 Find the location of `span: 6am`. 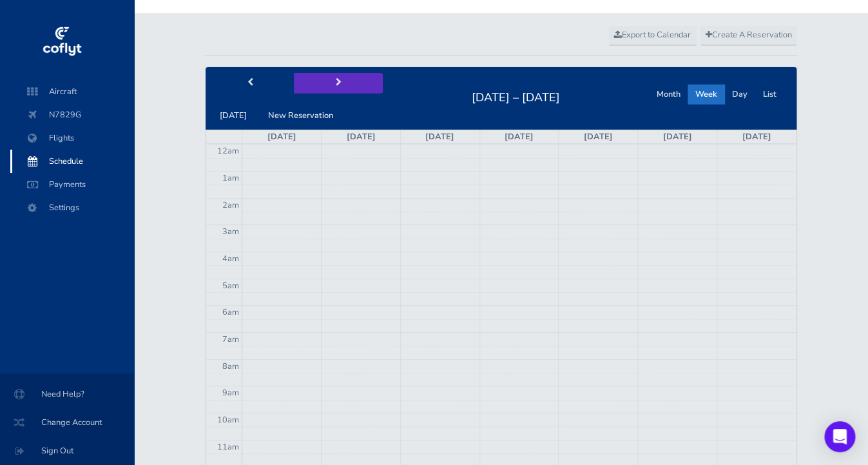

span: 6am is located at coordinates (231, 312).